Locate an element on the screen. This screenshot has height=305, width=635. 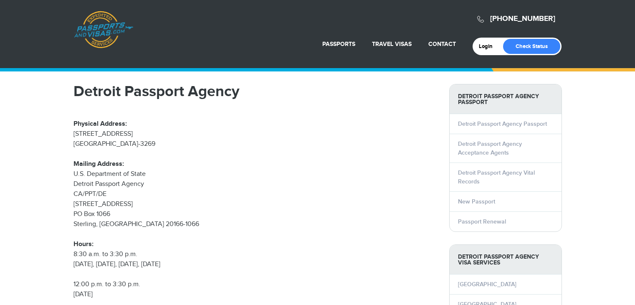
h1: Detroit Passport Agency is located at coordinates (255, 91).